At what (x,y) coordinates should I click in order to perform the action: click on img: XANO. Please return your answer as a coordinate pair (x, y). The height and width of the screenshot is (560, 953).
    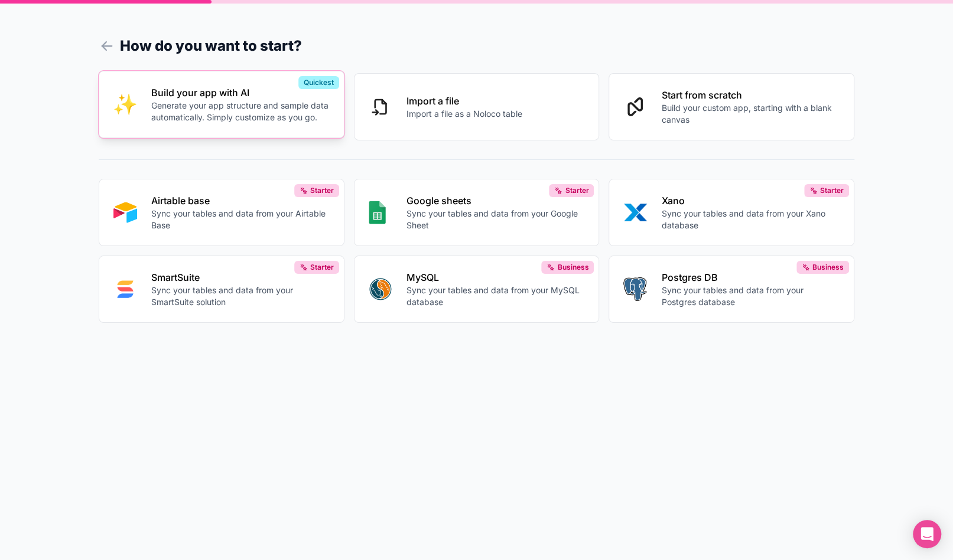
    Looking at the image, I should click on (635, 212).